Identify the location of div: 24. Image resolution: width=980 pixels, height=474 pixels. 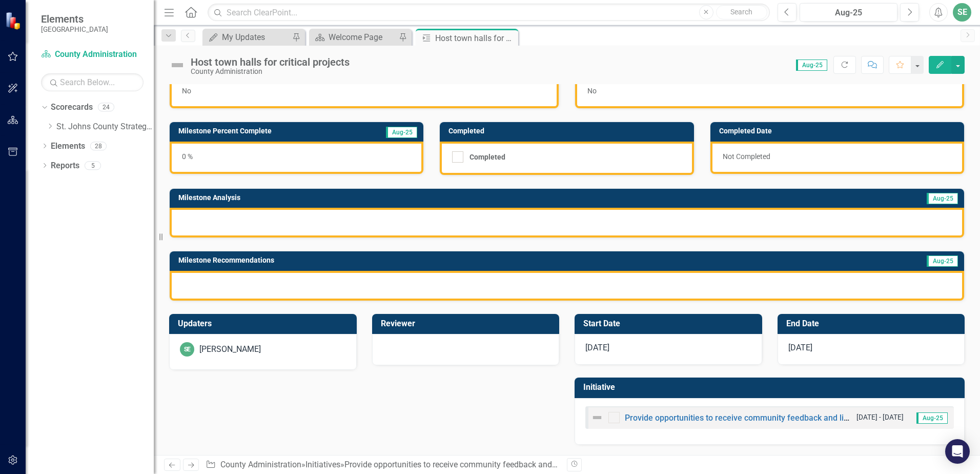
(106, 107).